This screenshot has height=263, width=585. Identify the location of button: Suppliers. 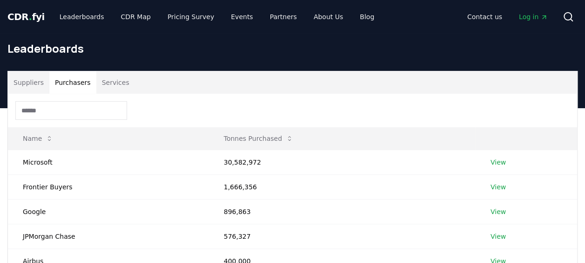
(28, 82).